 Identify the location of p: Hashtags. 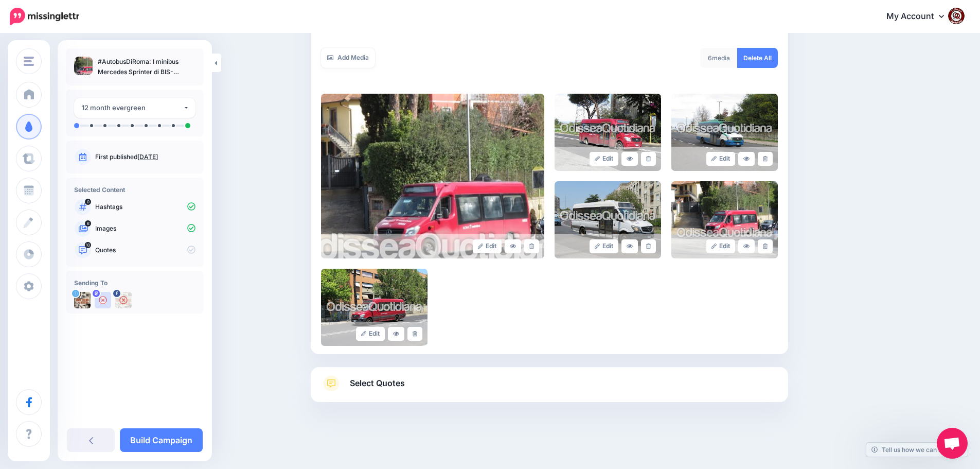
(145, 207).